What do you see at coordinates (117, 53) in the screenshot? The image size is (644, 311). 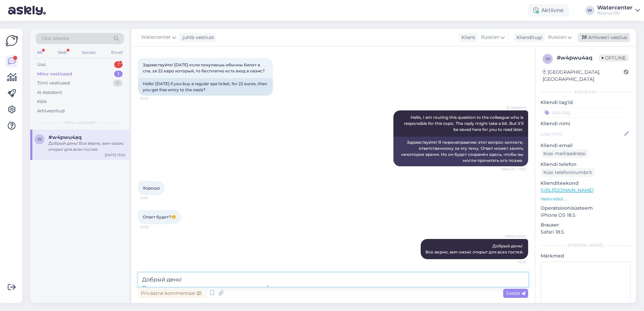 I see `div: Email` at bounding box center [117, 53].